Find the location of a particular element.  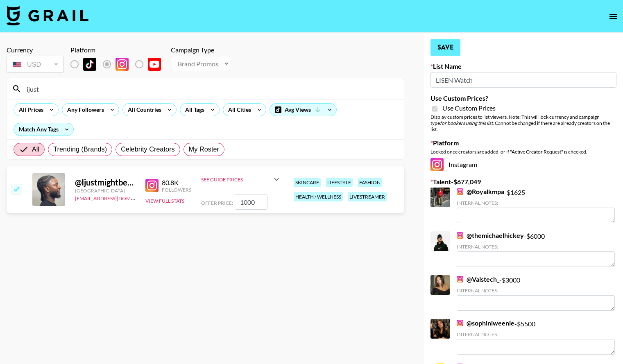

label: Platform is located at coordinates (523, 143).